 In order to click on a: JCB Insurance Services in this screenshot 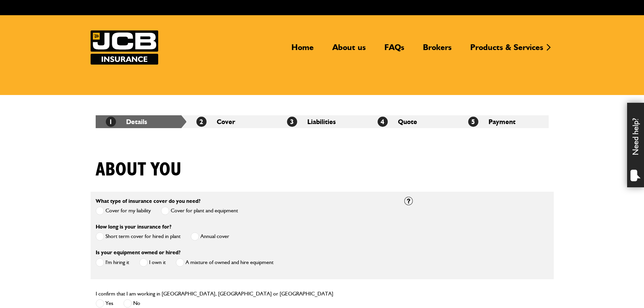, I will do `click(124, 47)`.